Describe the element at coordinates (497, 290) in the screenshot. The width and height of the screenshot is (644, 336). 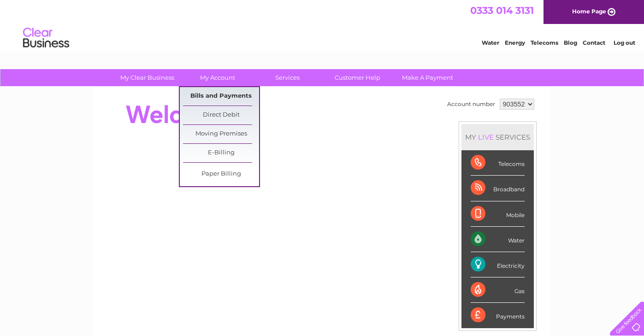
I see `div: Gas` at that location.